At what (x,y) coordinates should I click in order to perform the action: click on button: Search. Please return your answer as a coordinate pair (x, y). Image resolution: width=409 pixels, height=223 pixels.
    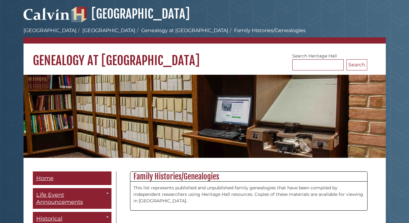
    Looking at the image, I should click on (357, 65).